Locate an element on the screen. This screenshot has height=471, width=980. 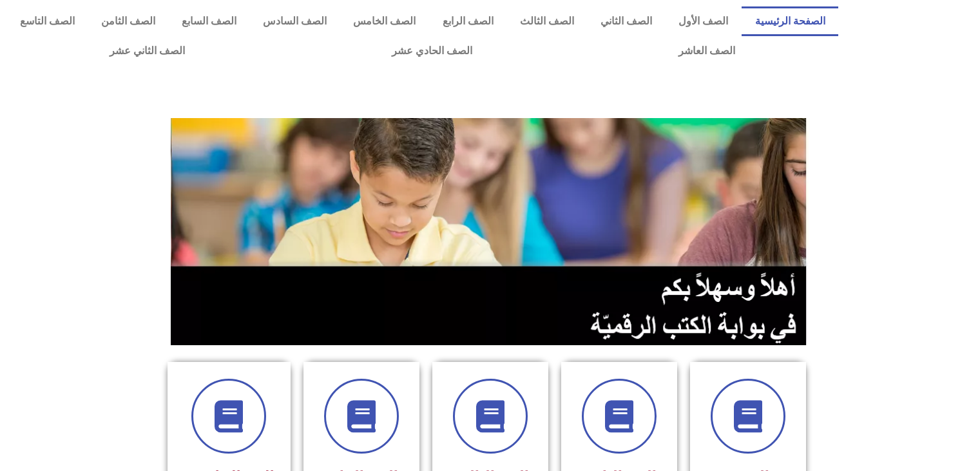
a: الصف السابع is located at coordinates (209, 21).